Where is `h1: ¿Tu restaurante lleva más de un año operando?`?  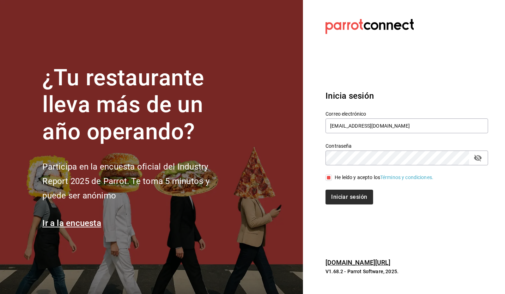 h1: ¿Tu restaurante lleva más de un año operando? is located at coordinates (137, 105).